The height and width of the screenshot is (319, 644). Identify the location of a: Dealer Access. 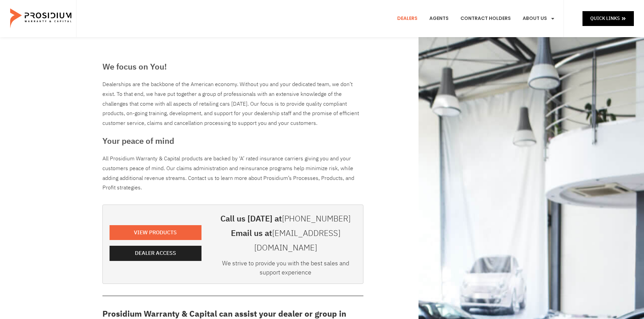
(155, 253).